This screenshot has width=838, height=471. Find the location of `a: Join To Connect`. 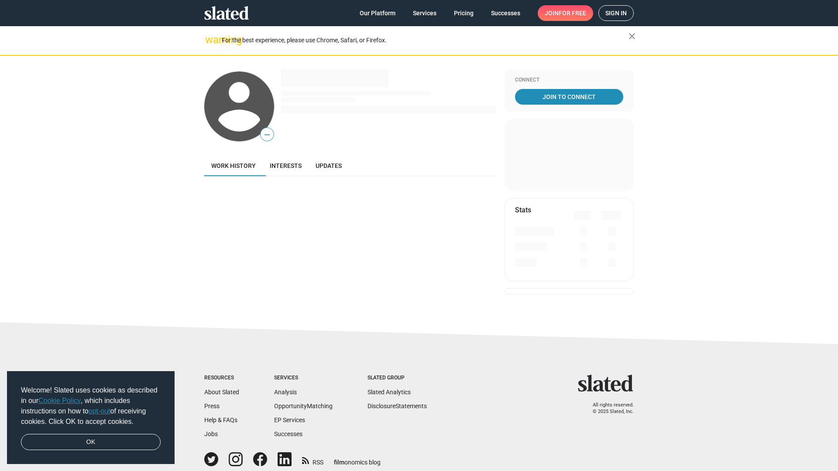

a: Join To Connect is located at coordinates (569, 97).